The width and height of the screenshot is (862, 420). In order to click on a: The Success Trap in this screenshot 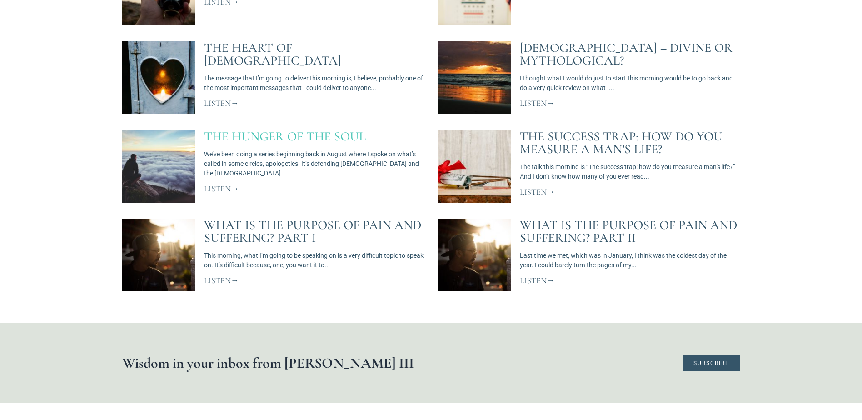, I will do `click(474, 166)`.